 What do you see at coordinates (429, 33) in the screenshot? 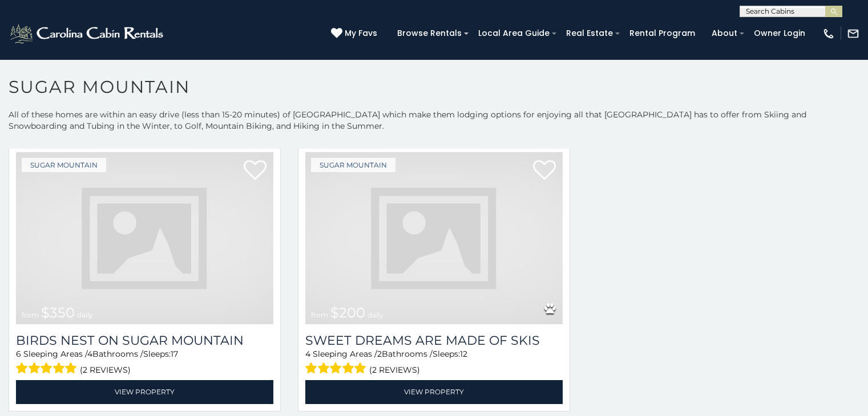
I see `a: Browse Rentals` at bounding box center [429, 33].